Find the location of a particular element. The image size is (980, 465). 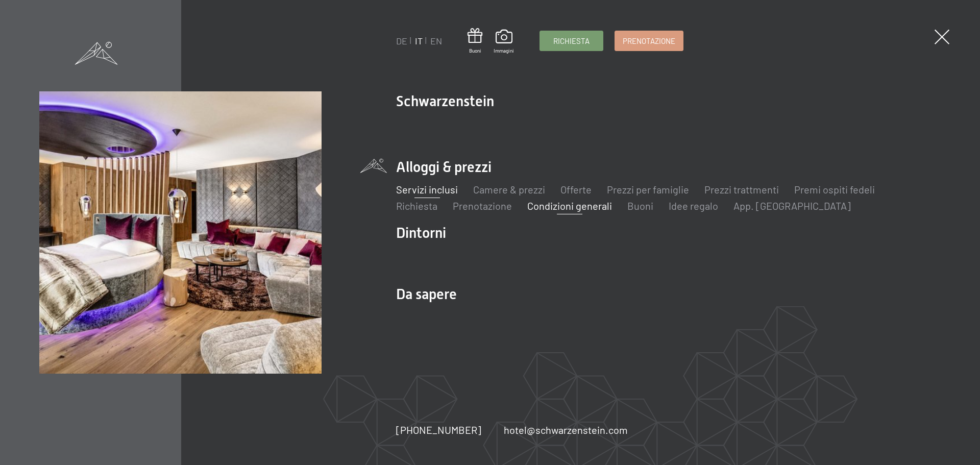

a: Idee regalo is located at coordinates (693, 206).